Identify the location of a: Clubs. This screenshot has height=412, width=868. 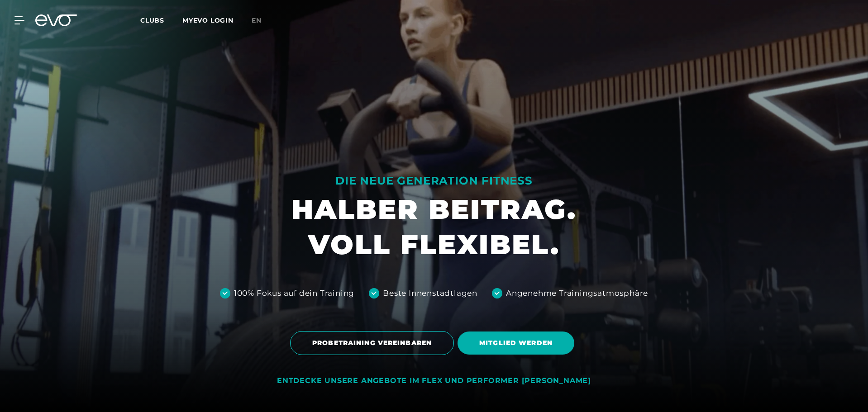
(161, 20).